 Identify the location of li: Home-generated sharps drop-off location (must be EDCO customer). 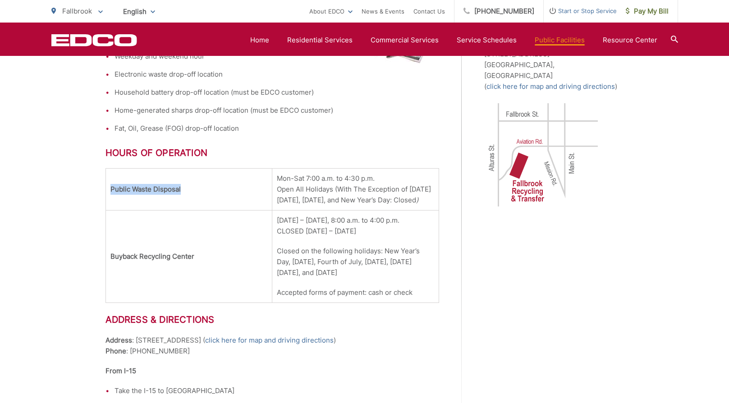
(277, 110).